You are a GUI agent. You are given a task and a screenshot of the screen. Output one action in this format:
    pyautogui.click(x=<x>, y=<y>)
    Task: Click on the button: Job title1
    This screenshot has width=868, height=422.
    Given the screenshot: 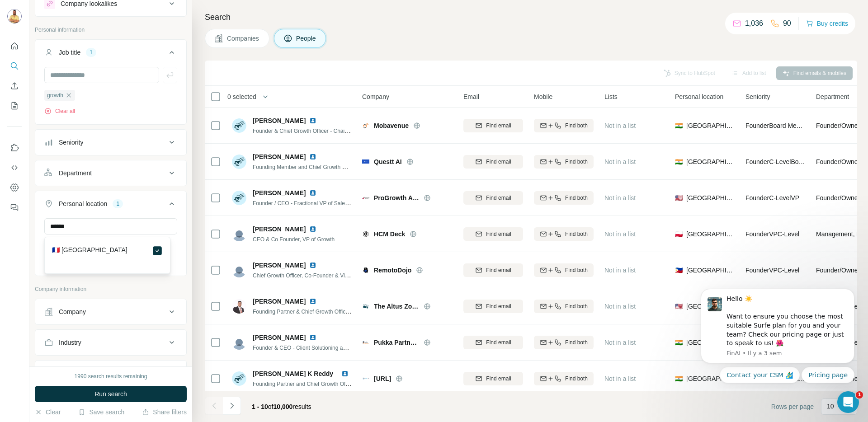 What is the action you would take?
    pyautogui.click(x=111, y=54)
    